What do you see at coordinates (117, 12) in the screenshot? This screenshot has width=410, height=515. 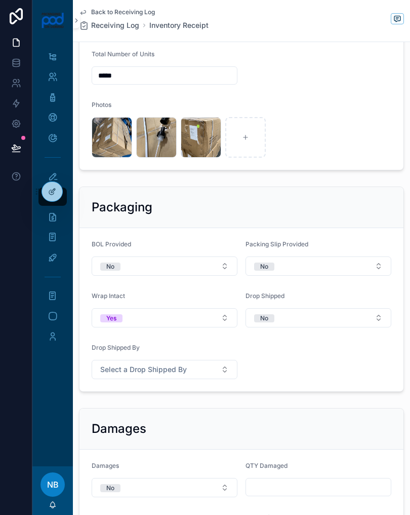 I see `a: Back to Receiving Log` at bounding box center [117, 12].